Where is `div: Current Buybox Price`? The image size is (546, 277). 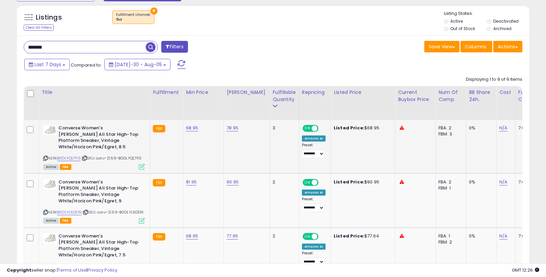
div: Current Buybox Price is located at coordinates (415, 96).